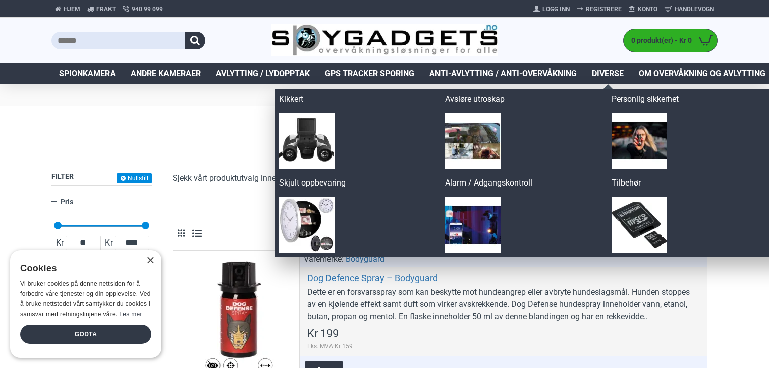  I want to click on a: Les mer, opens a new window, so click(130, 314).